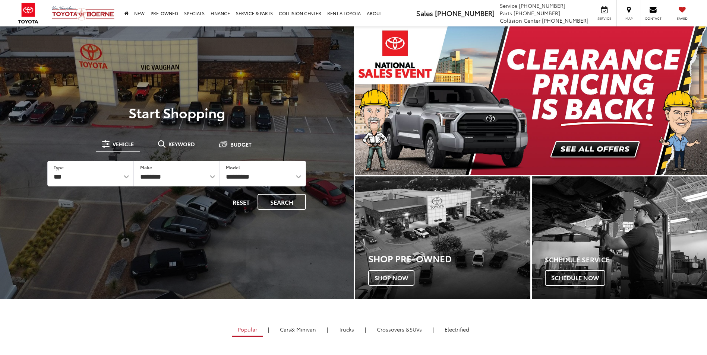 The width and height of the screenshot is (707, 355). What do you see at coordinates (241, 202) in the screenshot?
I see `button: Reset` at bounding box center [241, 202].